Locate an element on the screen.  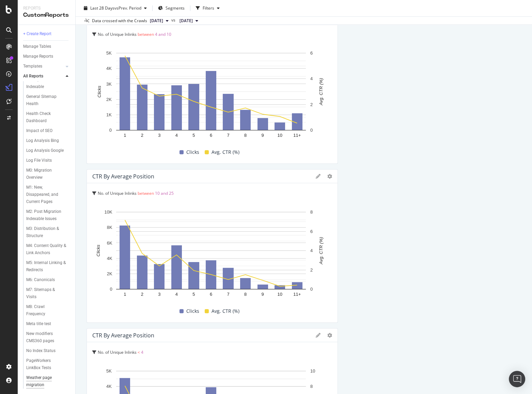
text: Avg. CTR (%) is located at coordinates (321, 250).